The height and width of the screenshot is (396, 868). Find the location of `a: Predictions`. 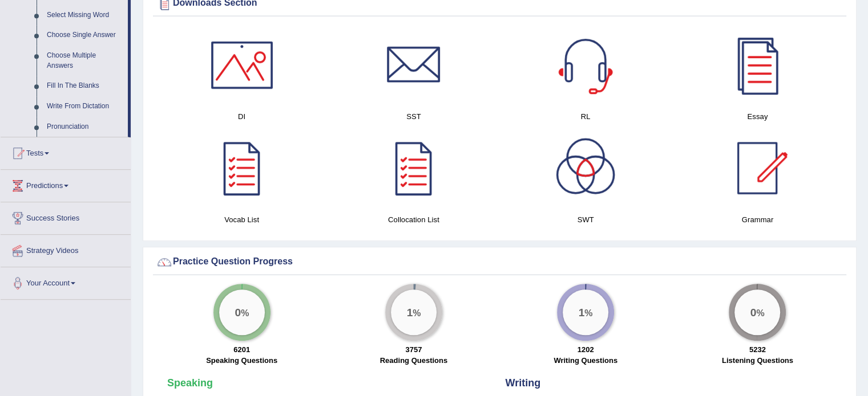

a: Predictions is located at coordinates (66, 184).